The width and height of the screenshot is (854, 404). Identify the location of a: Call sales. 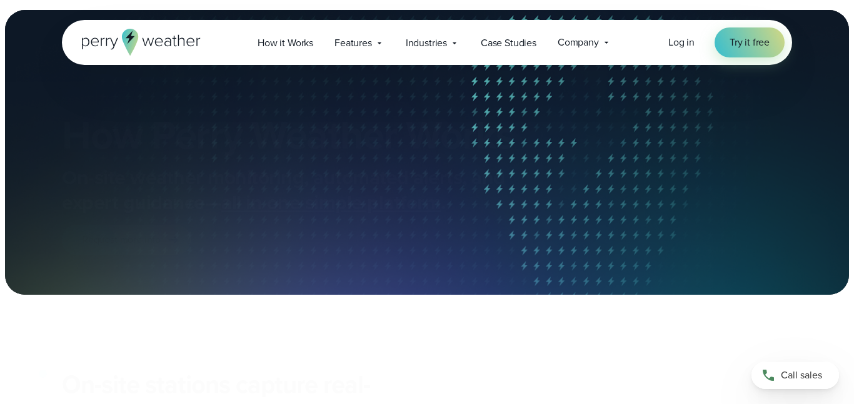
(795, 376).